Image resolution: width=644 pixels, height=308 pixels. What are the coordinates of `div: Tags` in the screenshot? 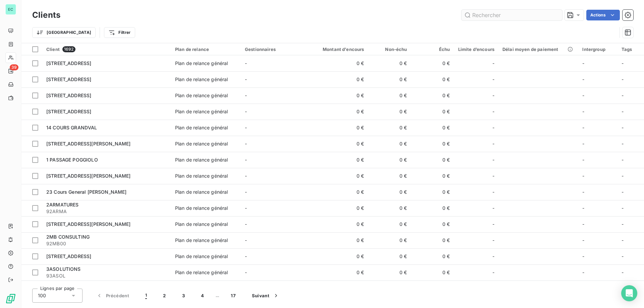 It's located at (631, 49).